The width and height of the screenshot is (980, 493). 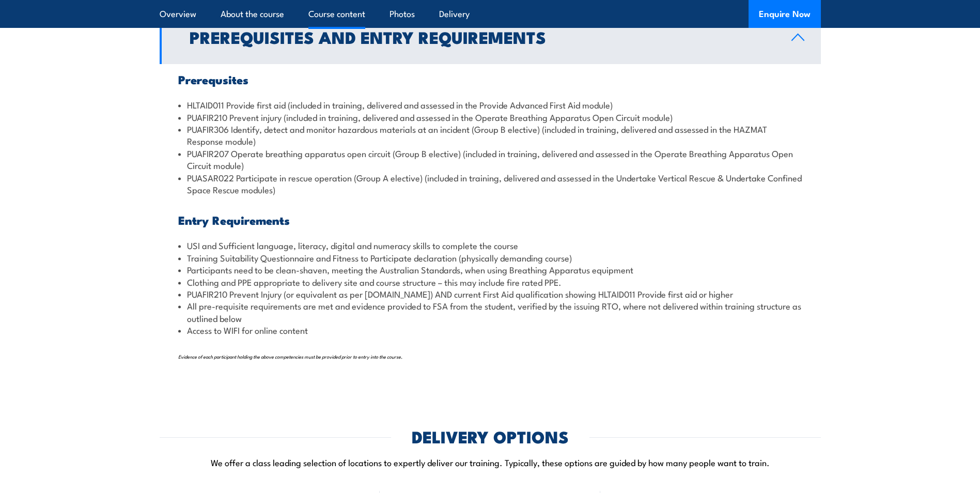 What do you see at coordinates (490, 282) in the screenshot?
I see `li: Clothing and PPE appropriate to delivery site and course structure – this may include fire rated ...` at bounding box center [490, 282].